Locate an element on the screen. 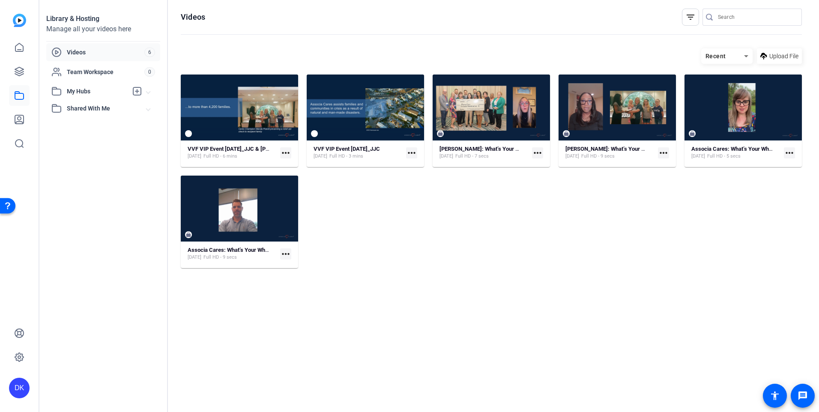 This screenshot has width=819, height=412. span: Recent is located at coordinates (716, 56).